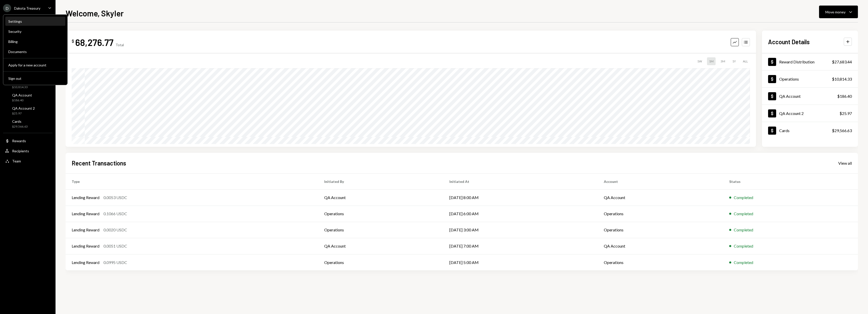  Describe the element at coordinates (28, 151) in the screenshot. I see `a: Recipients` at that location.